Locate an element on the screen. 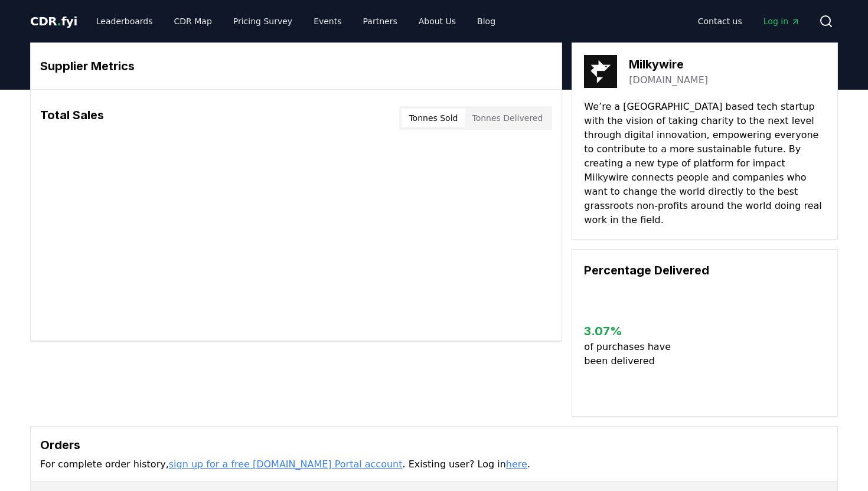 The height and width of the screenshot is (491, 868). h3: Total Sales is located at coordinates (72, 118).